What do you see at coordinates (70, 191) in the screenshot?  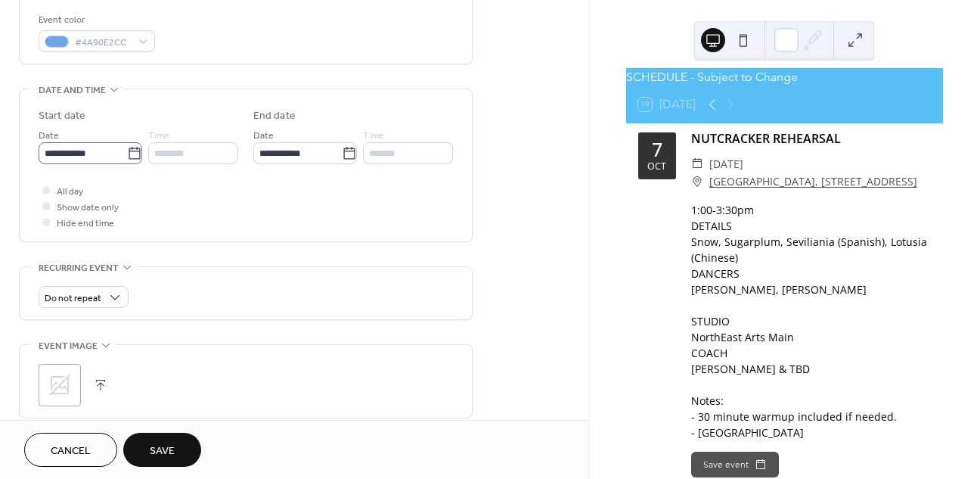 I see `span: All day` at bounding box center [70, 191].